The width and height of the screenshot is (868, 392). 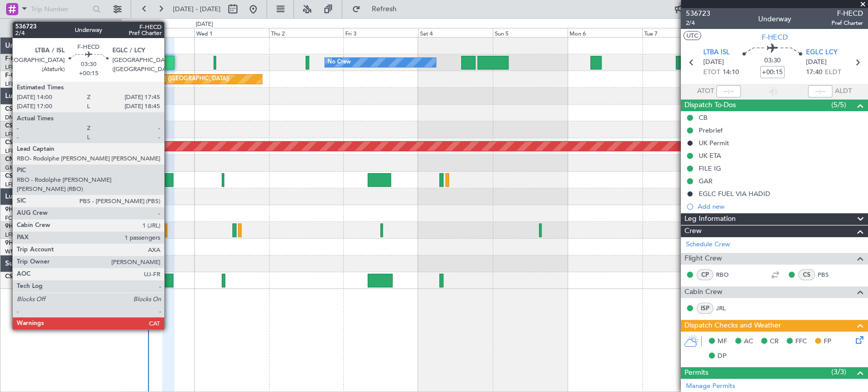 I want to click on div: Sat 4, so click(x=455, y=33).